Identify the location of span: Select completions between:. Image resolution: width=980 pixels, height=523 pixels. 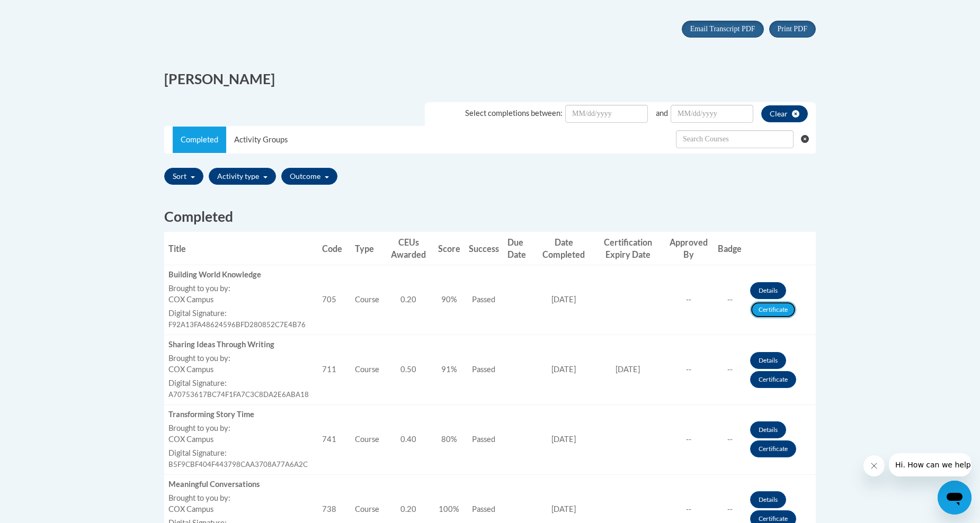
(514, 113).